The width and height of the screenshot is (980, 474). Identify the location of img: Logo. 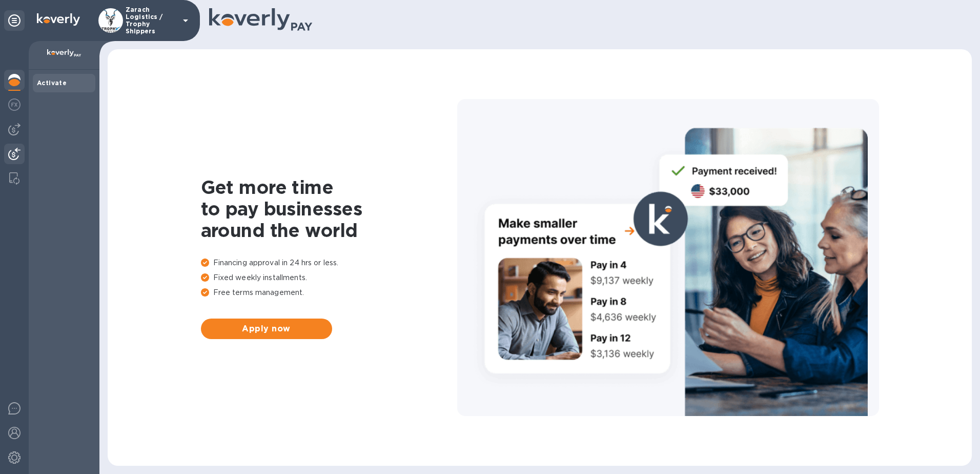
(59, 20).